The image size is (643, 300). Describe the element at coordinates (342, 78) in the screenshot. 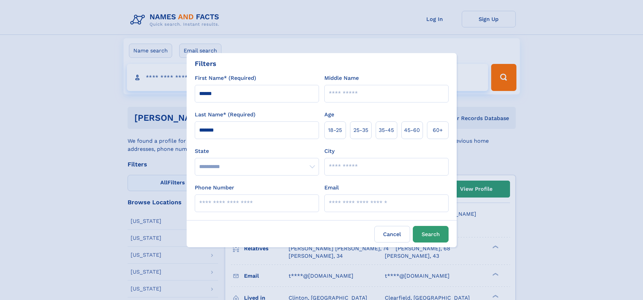

I see `label: Middle Name` at that location.